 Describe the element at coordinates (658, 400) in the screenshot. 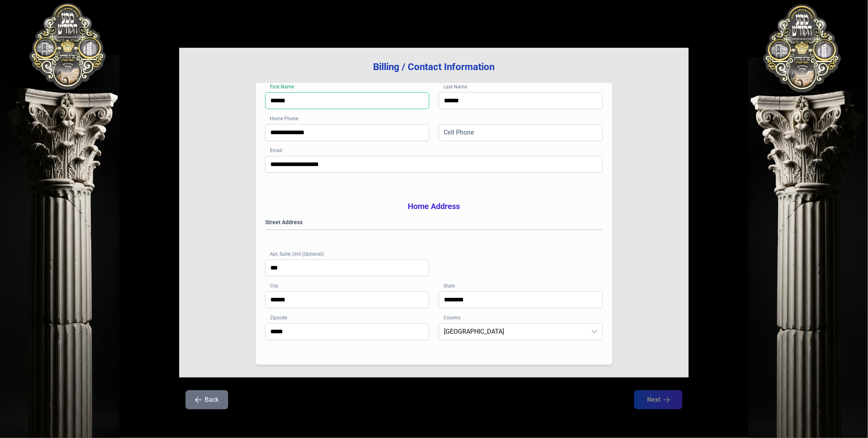

I see `button: Next` at that location.